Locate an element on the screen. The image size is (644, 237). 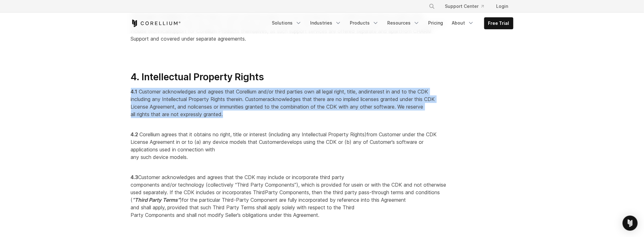
span: components and/or technology (collectively “ is located at coordinates (184, 184).